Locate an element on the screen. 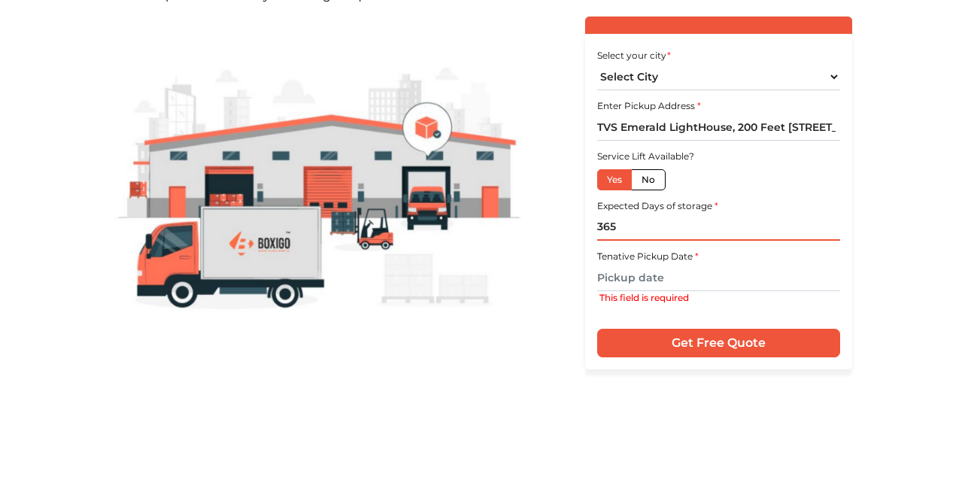 This screenshot has height=483, width=980. label: Yes is located at coordinates (615, 180).